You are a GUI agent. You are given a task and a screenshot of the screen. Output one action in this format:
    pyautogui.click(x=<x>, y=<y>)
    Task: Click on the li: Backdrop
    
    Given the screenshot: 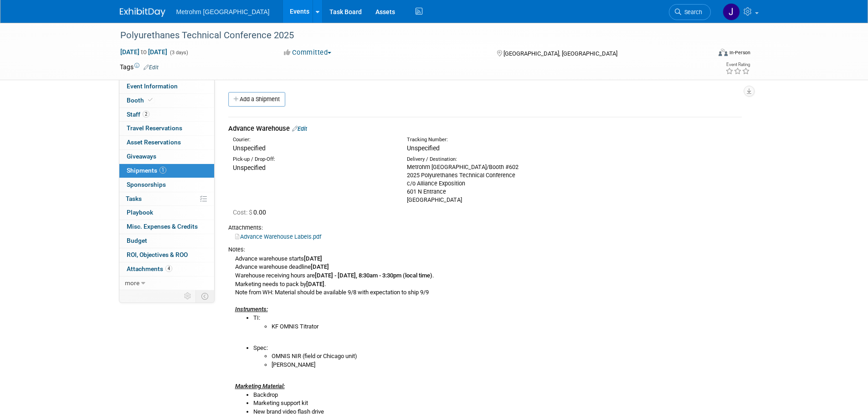 What is the action you would take?
    pyautogui.click(x=498, y=395)
    